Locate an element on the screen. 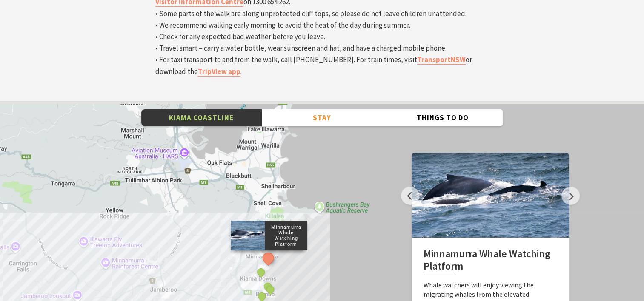 The image size is (644, 301). button: See detail about Minnamurra Whale Watching Platform is located at coordinates (268, 258).